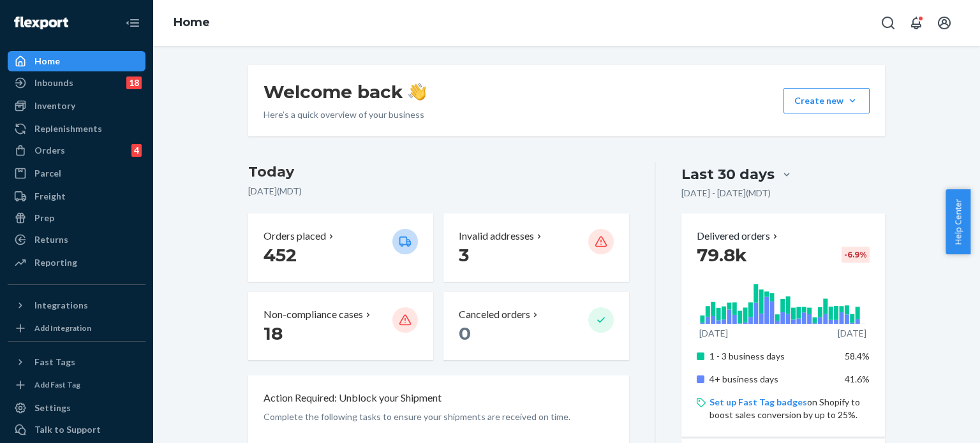 This screenshot has width=980, height=443. I want to click on span: 79.8k, so click(721, 255).